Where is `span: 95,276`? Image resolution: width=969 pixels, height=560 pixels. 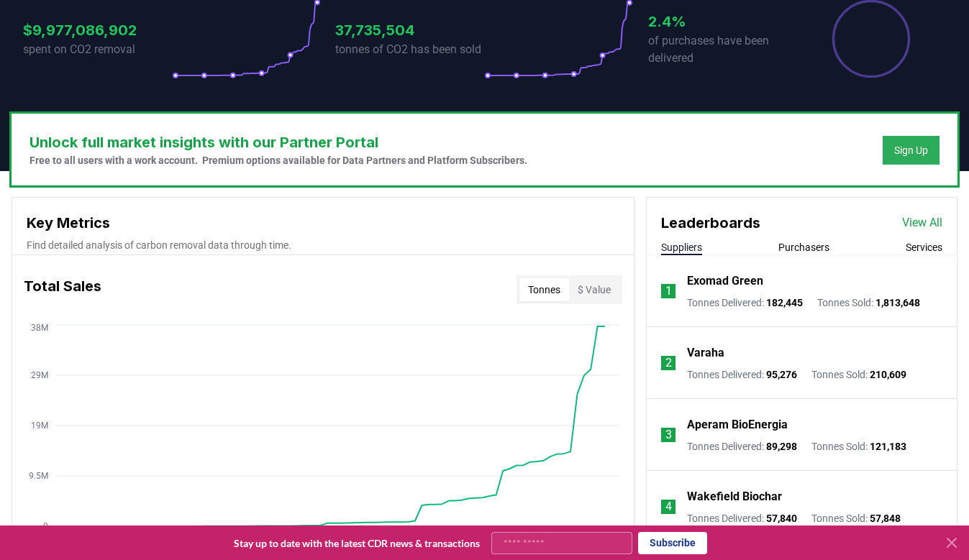 span: 95,276 is located at coordinates (782, 374).